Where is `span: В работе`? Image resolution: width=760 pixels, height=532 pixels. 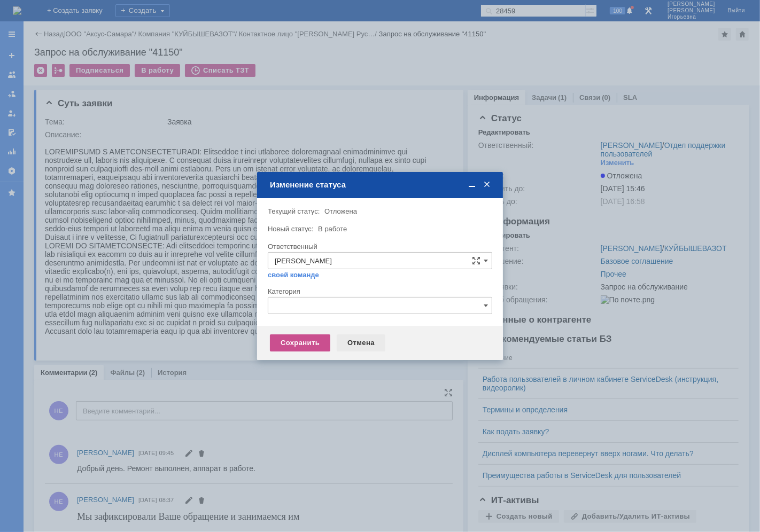 span: В работе is located at coordinates (333, 228).